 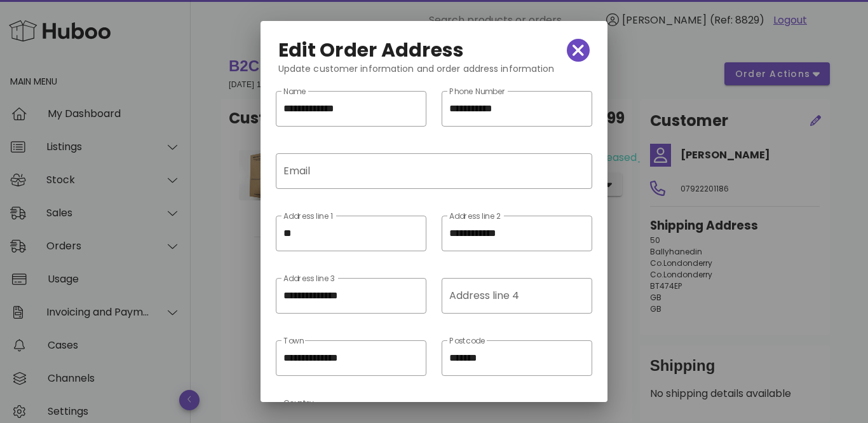 What do you see at coordinates (295, 92) in the screenshot?
I see `label: Name` at bounding box center [295, 92].